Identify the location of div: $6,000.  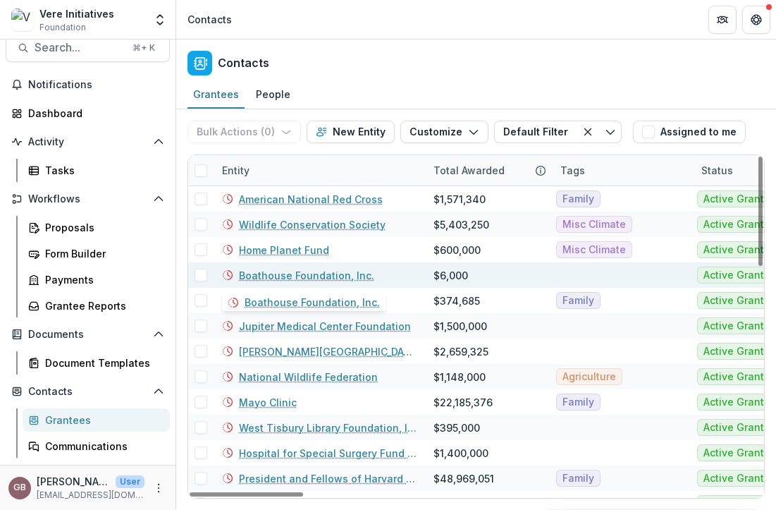
(451, 275).